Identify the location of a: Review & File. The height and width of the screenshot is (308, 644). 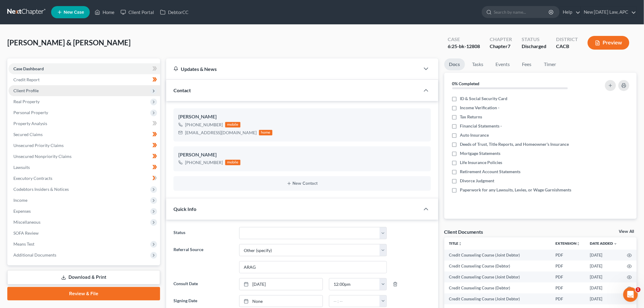
(84, 294).